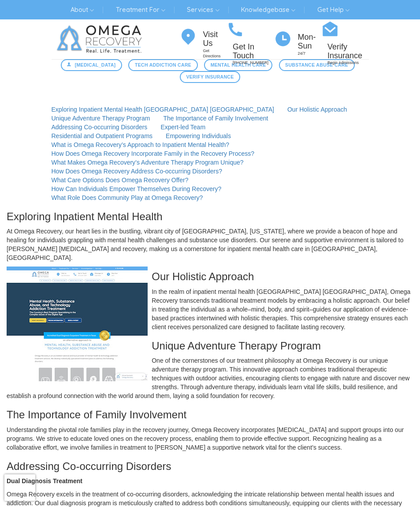 The height and width of the screenshot is (507, 420). Describe the element at coordinates (210, 77) in the screenshot. I see `span: Verify Insurance` at that location.